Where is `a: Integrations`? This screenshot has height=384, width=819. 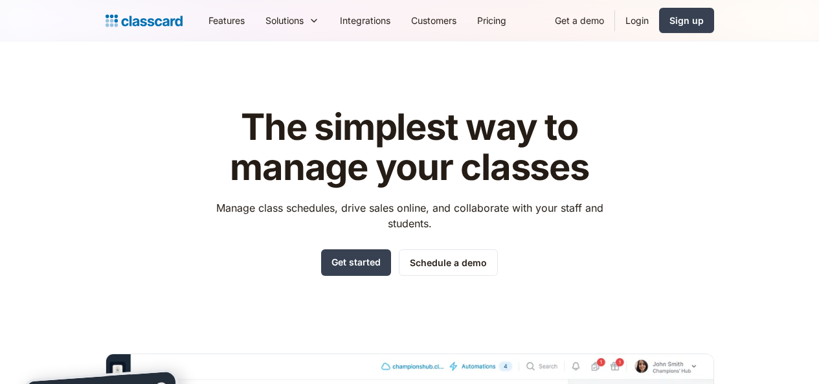 a: Integrations is located at coordinates (365, 20).